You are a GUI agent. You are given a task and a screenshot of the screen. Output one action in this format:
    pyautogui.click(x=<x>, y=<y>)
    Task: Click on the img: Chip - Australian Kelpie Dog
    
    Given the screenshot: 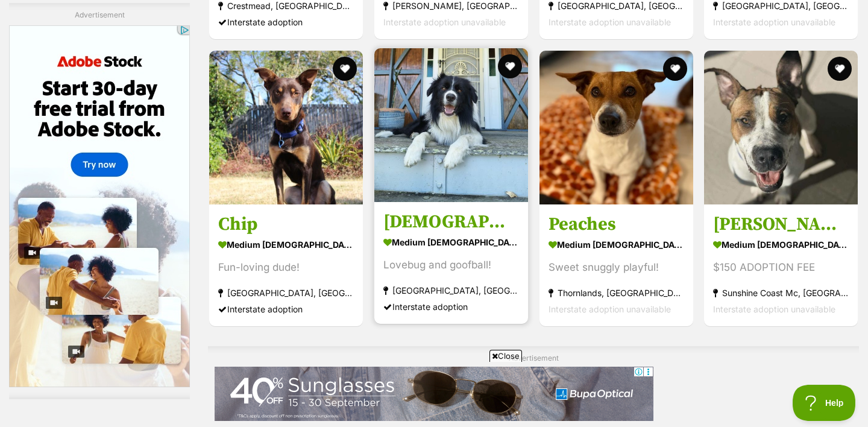 What is the action you would take?
    pyautogui.click(x=286, y=127)
    